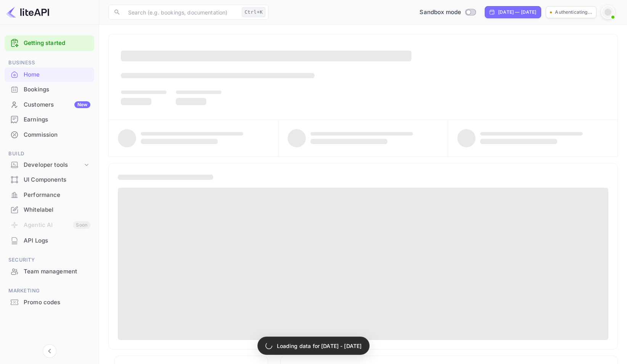  What do you see at coordinates (49, 63) in the screenshot?
I see `span: Business` at bounding box center [49, 63].